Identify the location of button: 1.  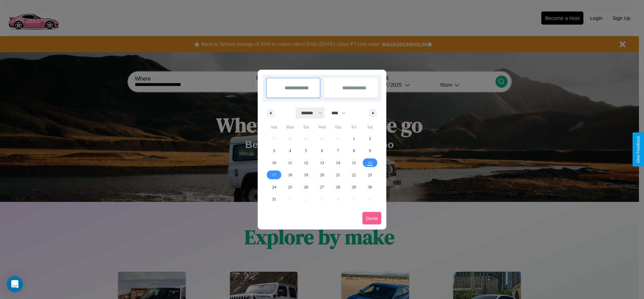
(354, 139).